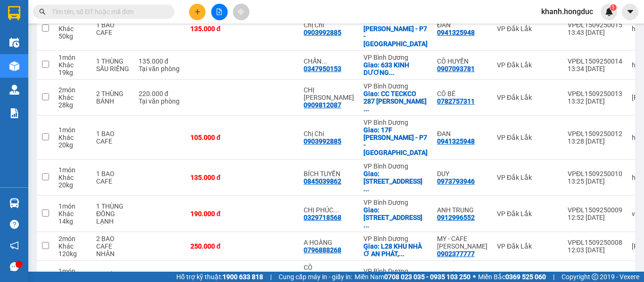  What do you see at coordinates (595, 25) in the screenshot?
I see `div: VPĐL1509250015` at bounding box center [595, 25].